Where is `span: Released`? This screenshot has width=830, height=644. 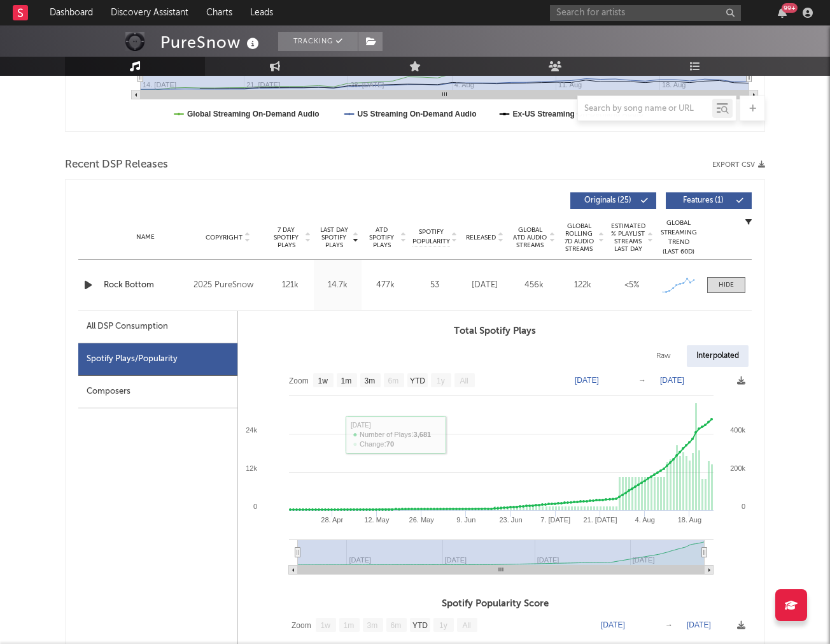
span: Released is located at coordinates (480, 237).